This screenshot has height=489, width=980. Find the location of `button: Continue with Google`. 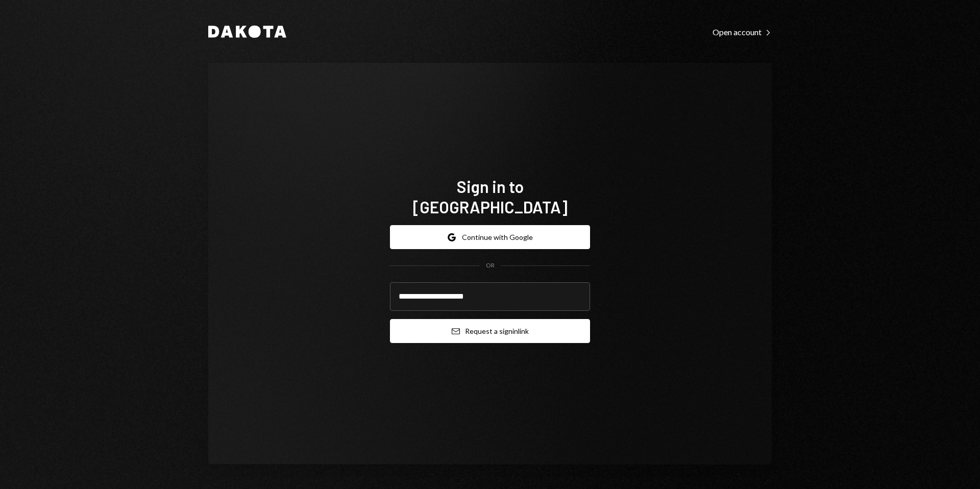

button: Continue with Google is located at coordinates (490, 237).